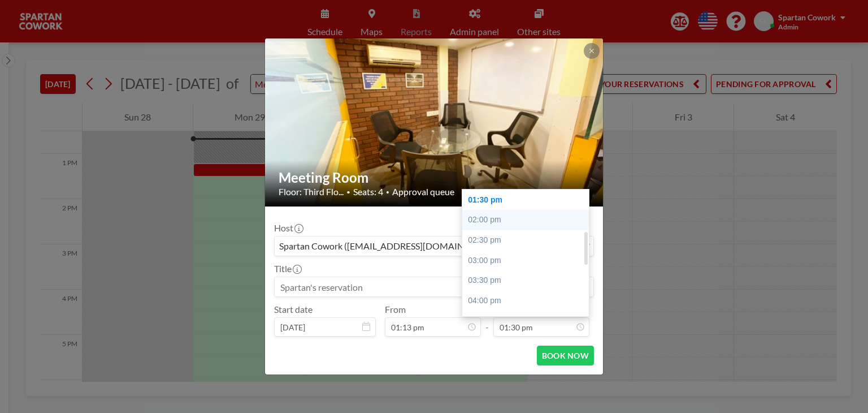  I want to click on span: Seats: 4, so click(368, 192).